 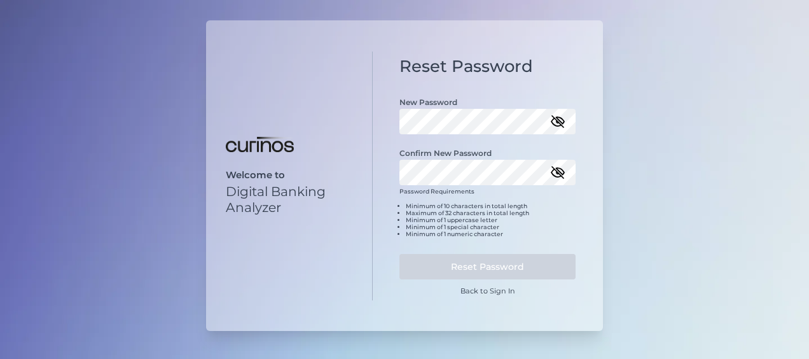 I want to click on li: Minimum of 1 special character, so click(x=491, y=227).